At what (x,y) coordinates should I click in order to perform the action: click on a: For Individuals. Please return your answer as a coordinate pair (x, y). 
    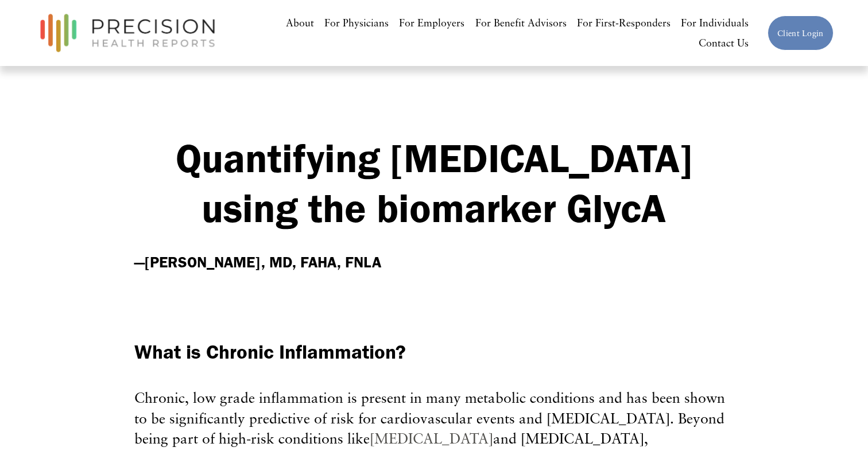
    Looking at the image, I should click on (715, 23).